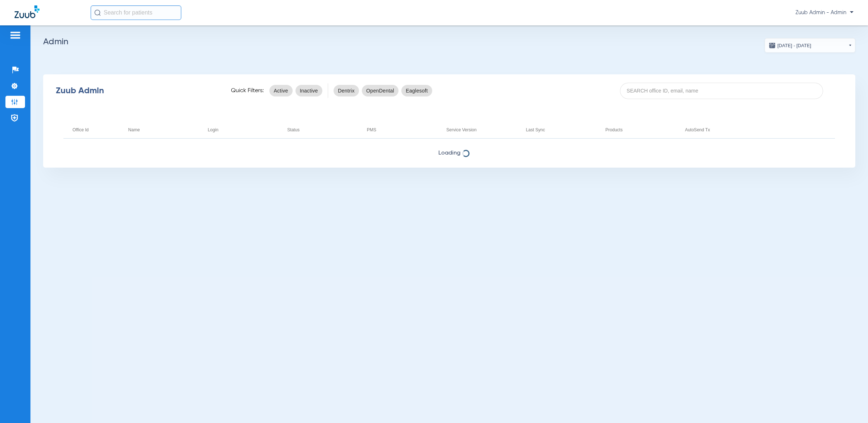  I want to click on span: Loading, so click(449, 153).